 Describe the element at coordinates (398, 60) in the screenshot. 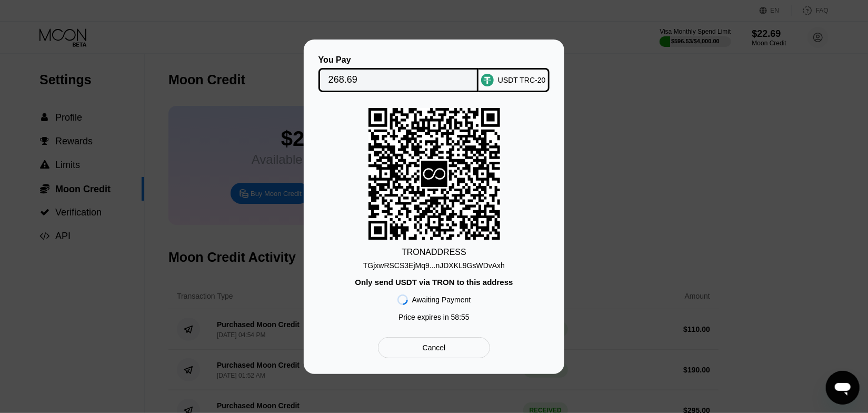

I see `div: You Pay` at that location.